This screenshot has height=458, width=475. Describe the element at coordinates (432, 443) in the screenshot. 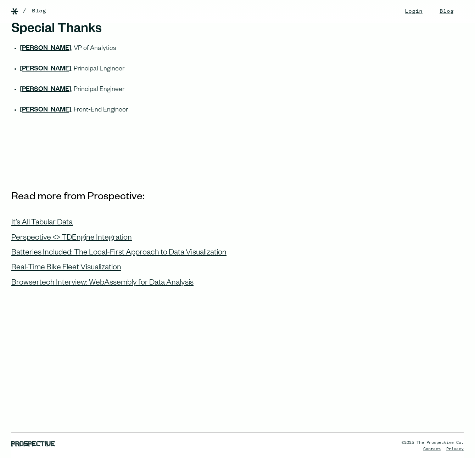

I see `div: ©2025 The Prospective Co.` at that location.